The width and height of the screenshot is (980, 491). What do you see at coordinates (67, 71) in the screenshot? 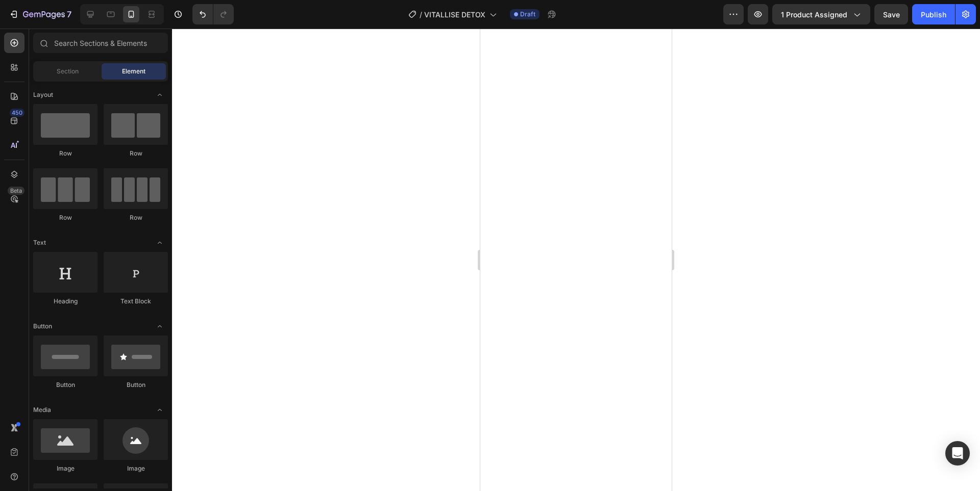
I see `span: Section` at bounding box center [67, 71].